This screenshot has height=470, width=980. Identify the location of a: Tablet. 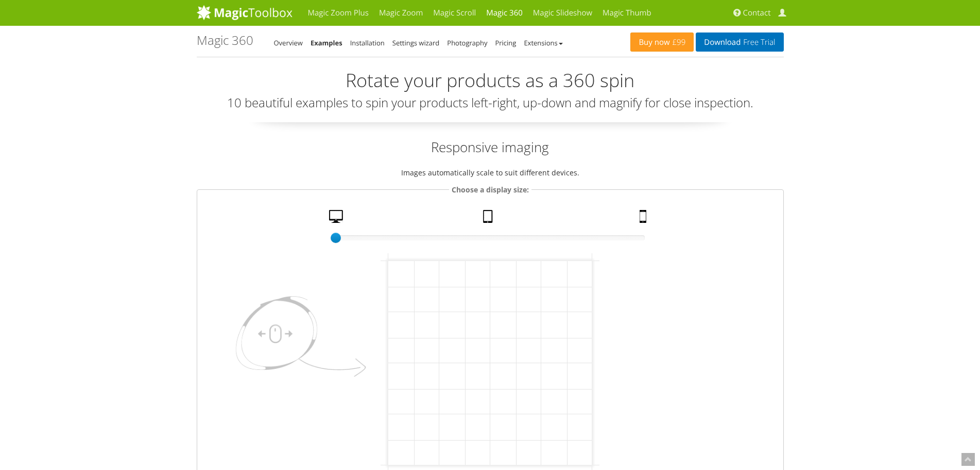
(490, 219).